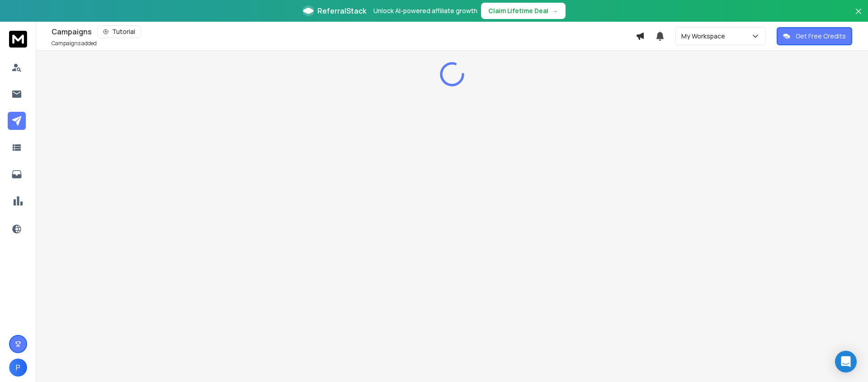 The height and width of the screenshot is (382, 868). What do you see at coordinates (18, 367) in the screenshot?
I see `span: P` at bounding box center [18, 367].